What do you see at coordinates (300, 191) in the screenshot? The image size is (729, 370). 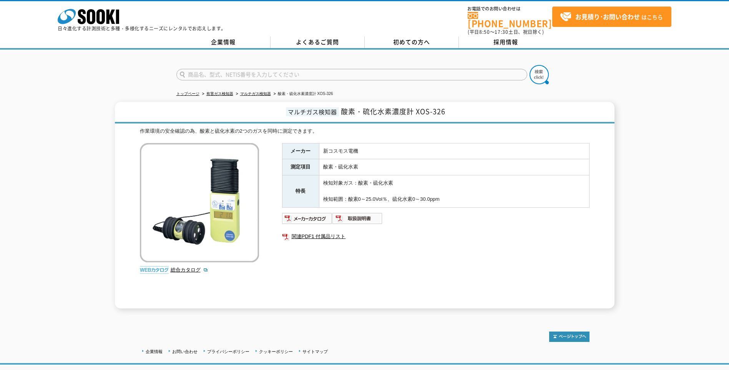 I see `th: 特長` at bounding box center [300, 191].